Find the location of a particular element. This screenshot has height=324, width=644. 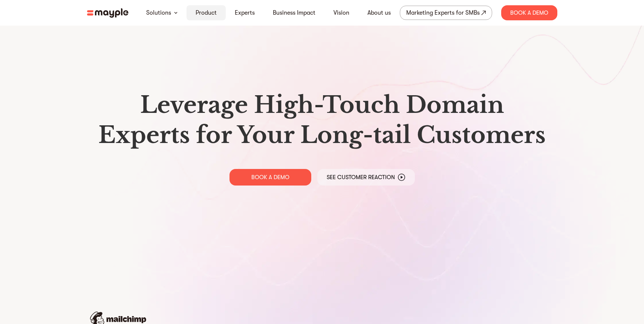

a: BOOK A DEMO is located at coordinates (270, 177).